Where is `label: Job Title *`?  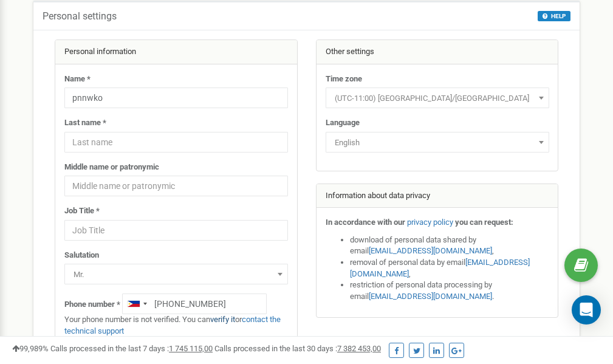
label: Job Title * is located at coordinates (82, 211).